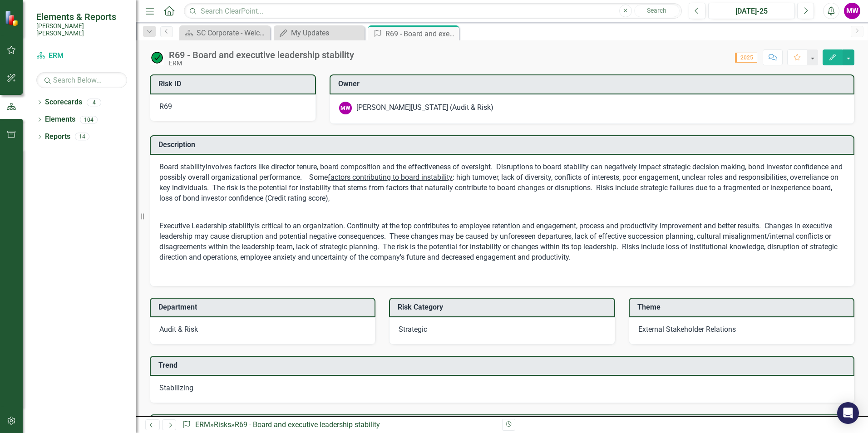 This screenshot has width=868, height=433. What do you see at coordinates (182, 166) in the screenshot?
I see `span: Board stability` at bounding box center [182, 166].